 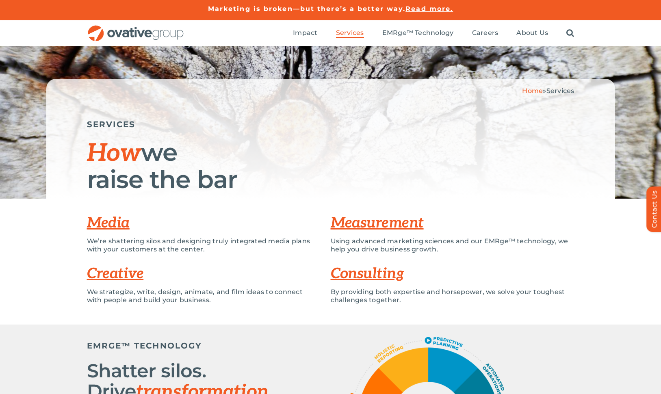 What do you see at coordinates (108, 223) in the screenshot?
I see `a: Media` at bounding box center [108, 223].